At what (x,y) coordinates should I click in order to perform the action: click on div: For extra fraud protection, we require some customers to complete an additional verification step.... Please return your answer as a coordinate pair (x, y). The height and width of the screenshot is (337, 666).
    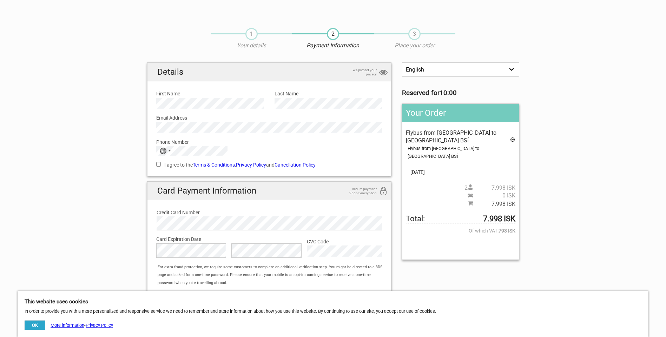
    Looking at the image, I should click on (272, 275).